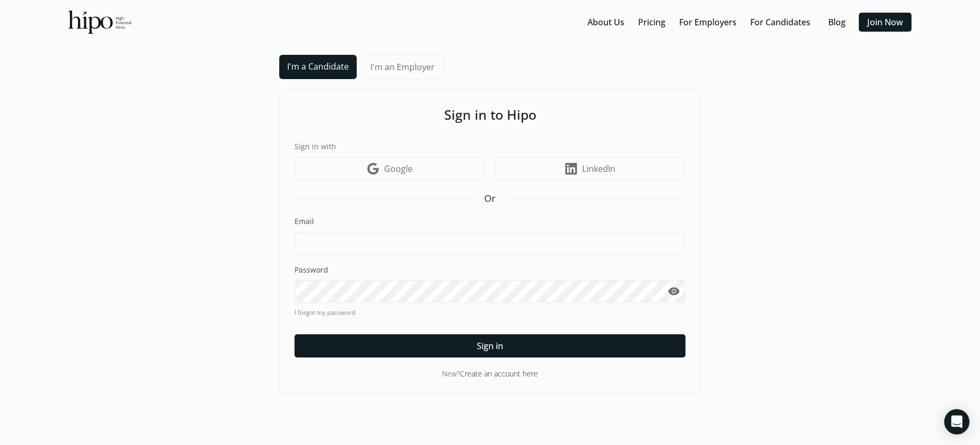 The image size is (980, 445). Describe the element at coordinates (398, 169) in the screenshot. I see `span: Google` at that location.